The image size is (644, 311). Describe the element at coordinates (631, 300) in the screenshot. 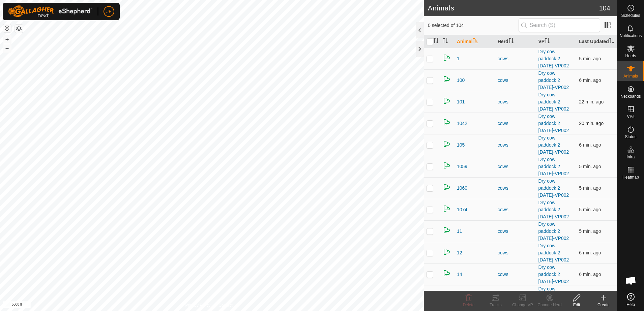

I see `a: Help` at that location.